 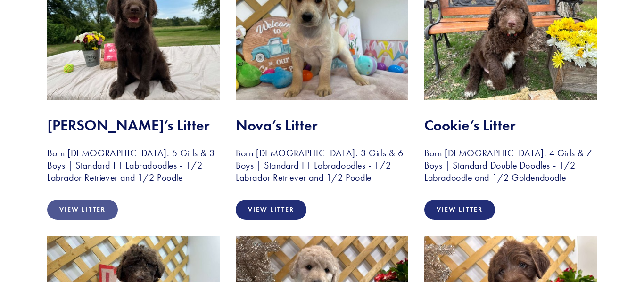 What do you see at coordinates (322, 125) in the screenshot?
I see `h2: Nova’s Litter` at bounding box center [322, 125].